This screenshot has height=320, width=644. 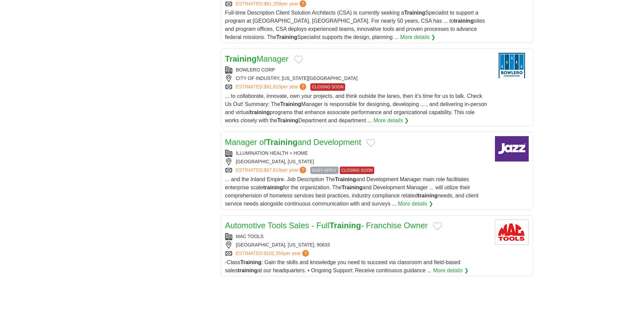 I want to click on a: ESTIMATED:$91,613per year?, so click(x=272, y=87).